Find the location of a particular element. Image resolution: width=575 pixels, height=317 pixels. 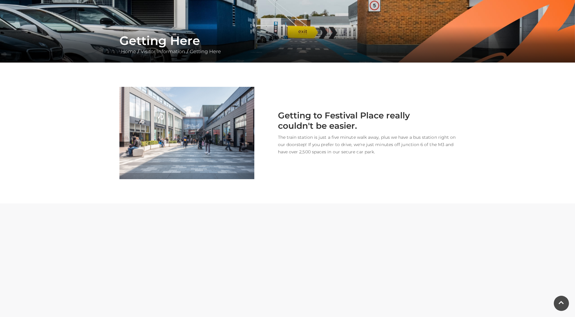

a: Visitor Information is located at coordinates (163, 51).